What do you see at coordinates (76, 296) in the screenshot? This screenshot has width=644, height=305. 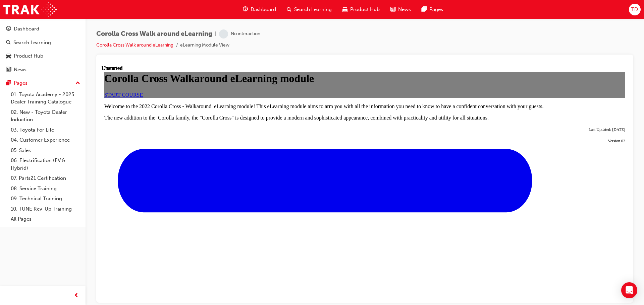 I see `span: prev-icon` at bounding box center [76, 296].